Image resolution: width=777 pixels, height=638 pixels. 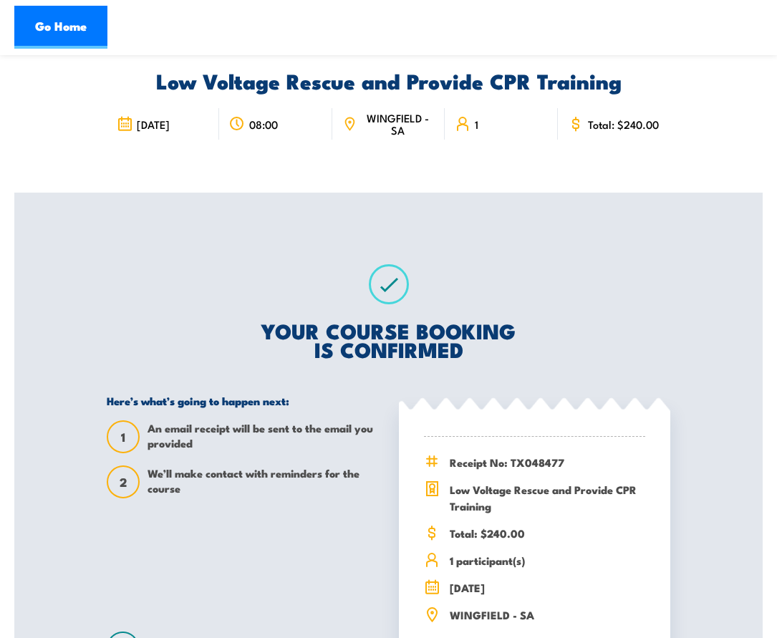 What do you see at coordinates (547, 498) in the screenshot?
I see `span: Low Voltage Rescue and Provide CPR Training` at bounding box center [547, 498].